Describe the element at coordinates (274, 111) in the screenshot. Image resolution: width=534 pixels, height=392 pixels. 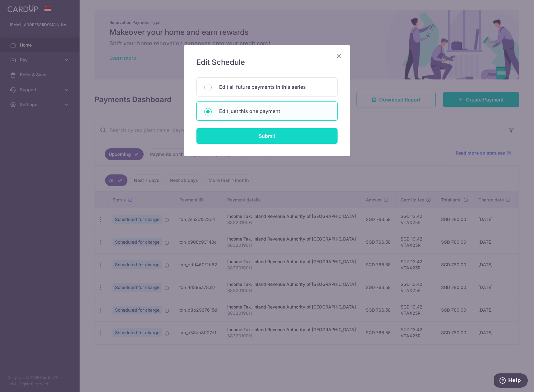
I see `p: Edit just this one payment` at that location.